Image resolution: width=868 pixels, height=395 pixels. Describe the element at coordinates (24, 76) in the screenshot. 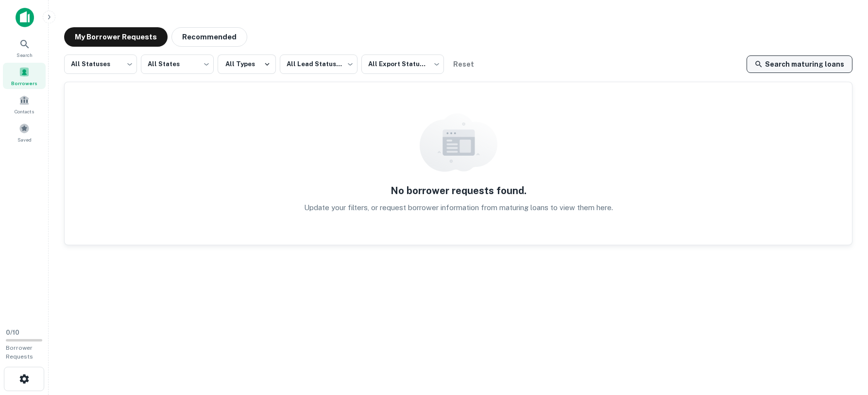

I see `div: Borrowers` at that location.